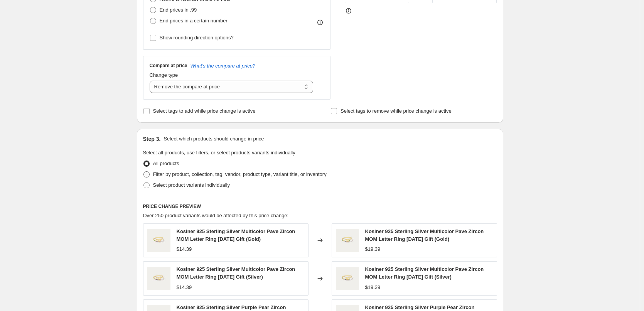  Describe the element at coordinates (216, 215) in the screenshot. I see `span: Over 250 product variants would be affected by this price change:` at that location.